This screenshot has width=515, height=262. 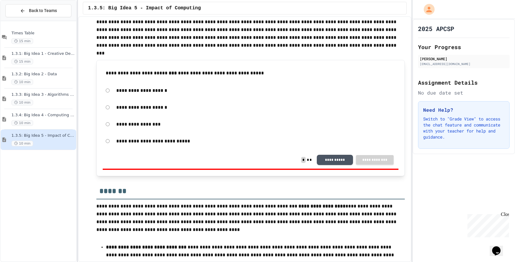 What do you see at coordinates (22, 20) in the screenshot?
I see `div: Chat with us now!Close` at bounding box center [22, 20].